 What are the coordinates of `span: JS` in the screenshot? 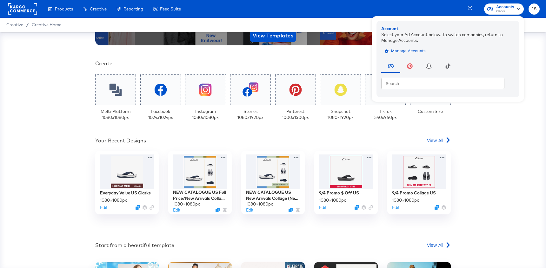 It's located at (534, 9).